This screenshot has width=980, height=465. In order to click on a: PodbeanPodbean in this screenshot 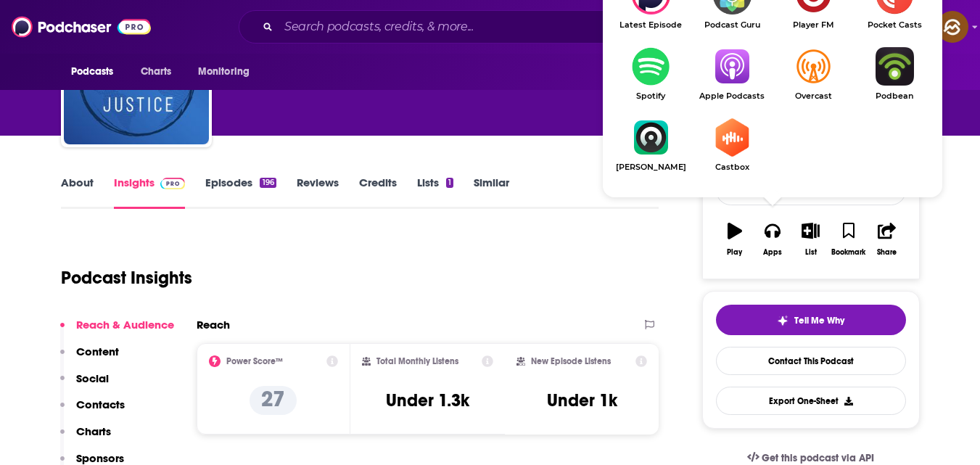, I will do `click(895, 74)`.